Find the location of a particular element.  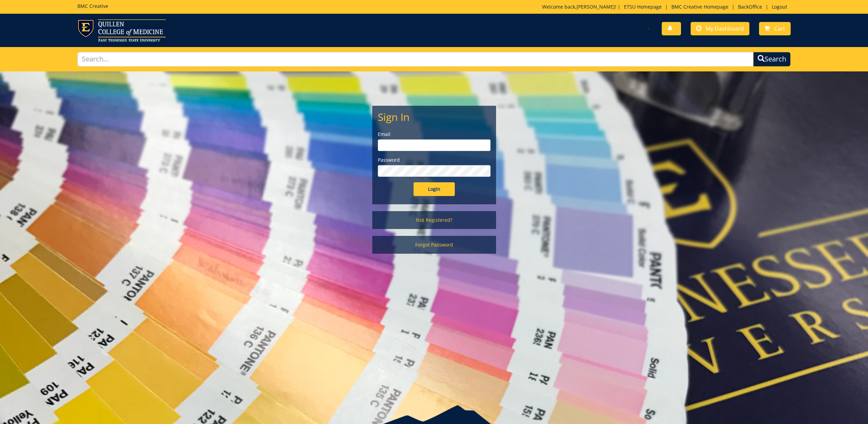

img: ETSU logo is located at coordinates (121, 30).